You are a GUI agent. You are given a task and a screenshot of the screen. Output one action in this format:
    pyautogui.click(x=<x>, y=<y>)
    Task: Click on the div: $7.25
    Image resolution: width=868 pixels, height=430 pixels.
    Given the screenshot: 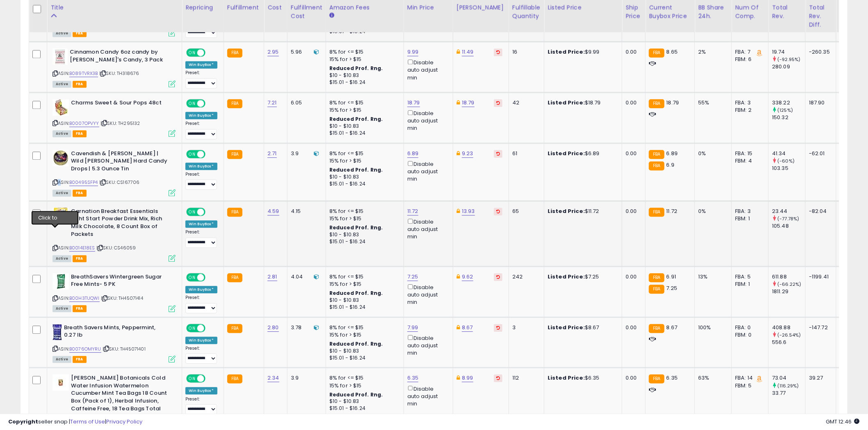 What is the action you would take?
    pyautogui.click(x=581, y=277)
    